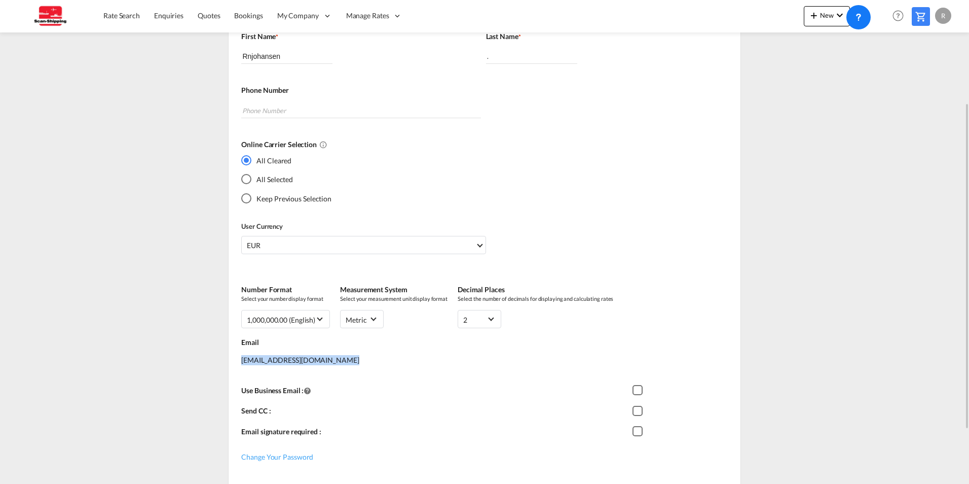  I want to click on label: Online Carrier Selection, so click(481, 144).